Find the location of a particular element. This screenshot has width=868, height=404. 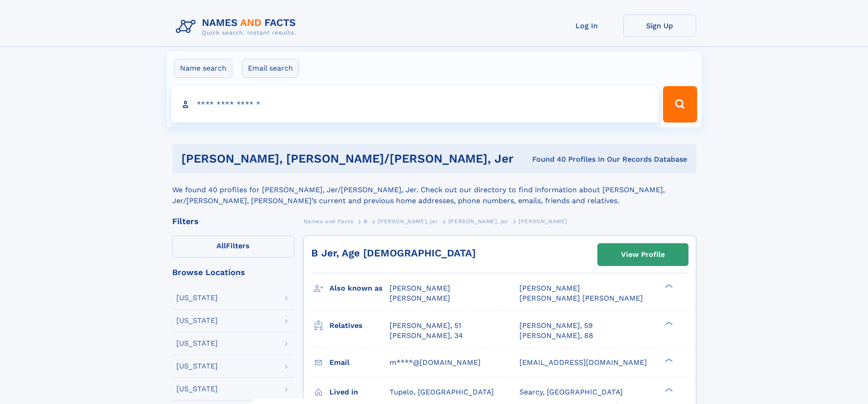

div: Found 40 Profiles In Our Records Database is located at coordinates (604, 159).